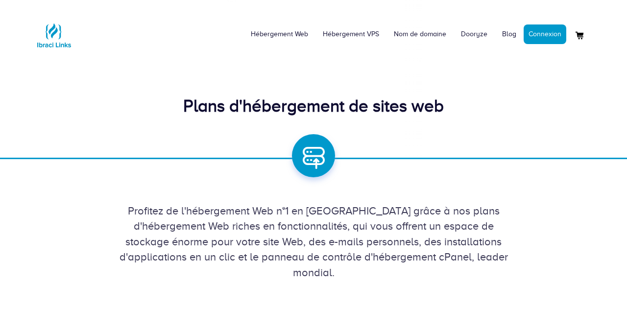 The width and height of the screenshot is (627, 332). Describe the element at coordinates (54, 35) in the screenshot. I see `img: Logo Ibraci Links` at that location.